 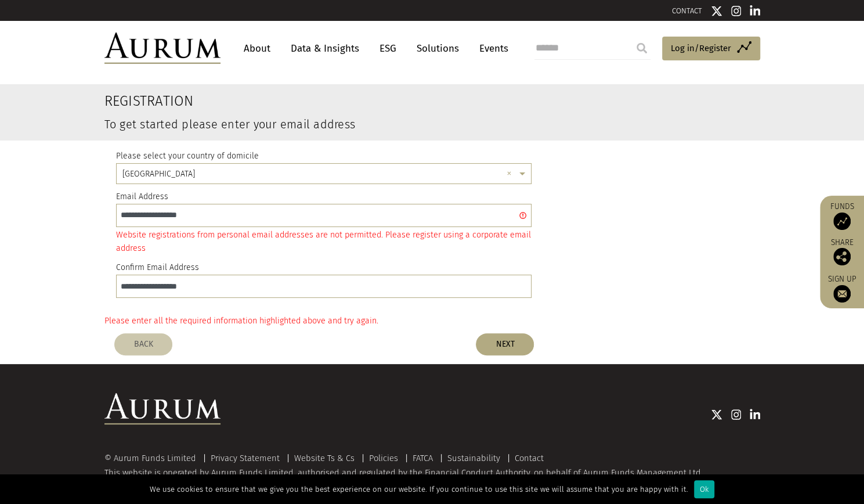 I want to click on input: Submit, so click(x=642, y=48).